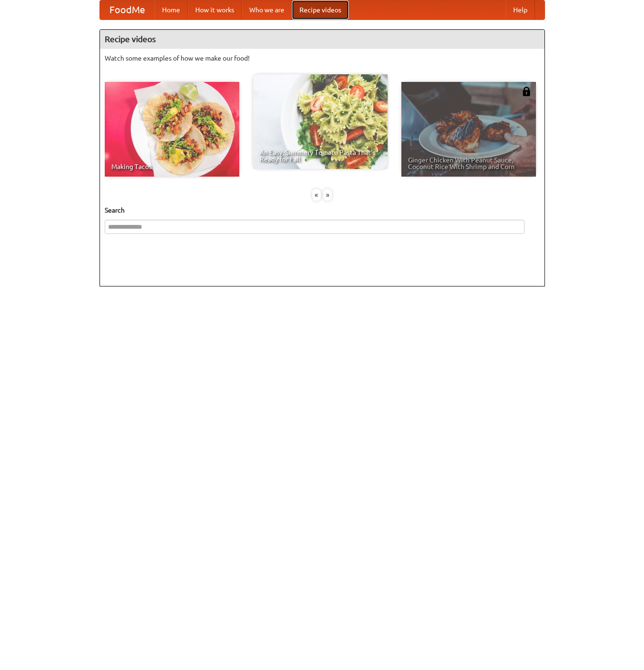 The height and width of the screenshot is (670, 644). What do you see at coordinates (526, 92) in the screenshot?
I see `img: 483408.png` at bounding box center [526, 92].